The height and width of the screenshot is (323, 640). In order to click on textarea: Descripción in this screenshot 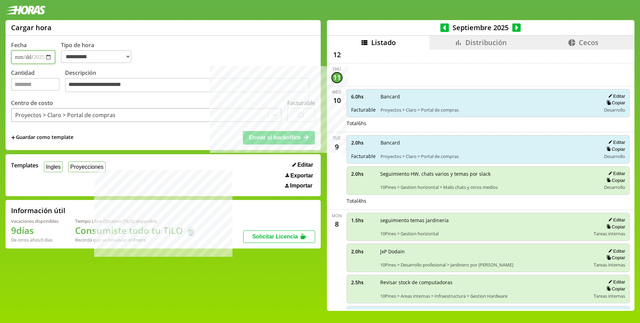, I will do `click(187, 85)`.